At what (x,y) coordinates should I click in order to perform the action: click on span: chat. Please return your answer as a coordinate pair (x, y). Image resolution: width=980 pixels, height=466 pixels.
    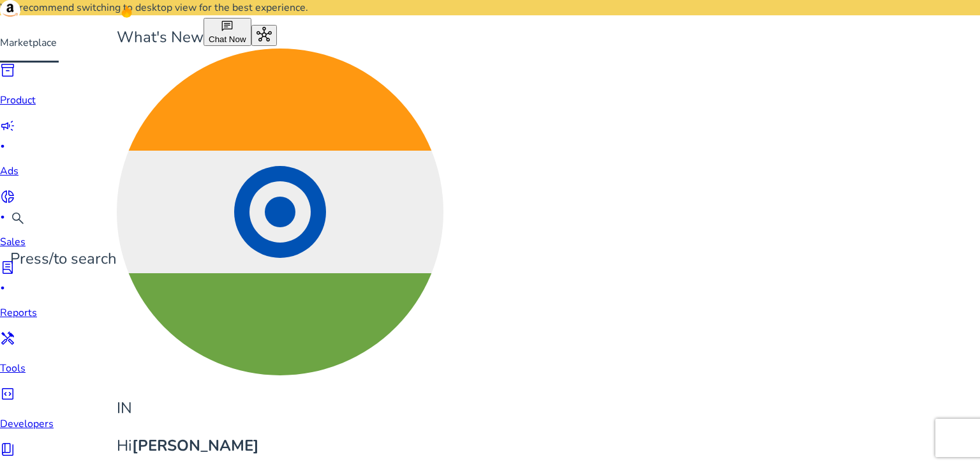
    Looking at the image, I should click on (227, 26).